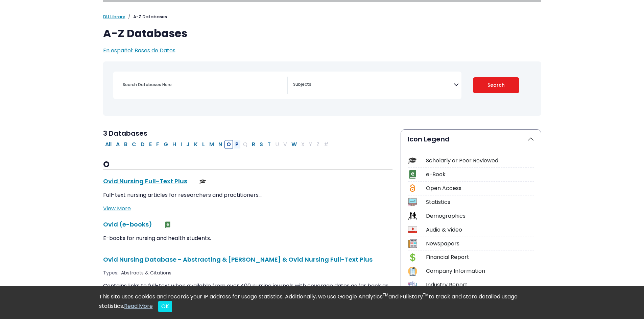  What do you see at coordinates (480, 161) in the screenshot?
I see `div: Scholarly or Peer Reviewed` at bounding box center [480, 161].